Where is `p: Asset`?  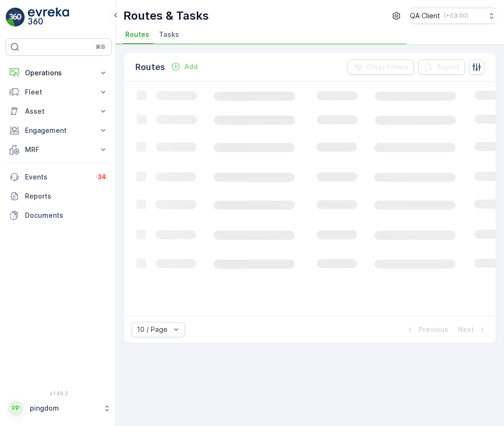 p: Asset is located at coordinates (59, 112).